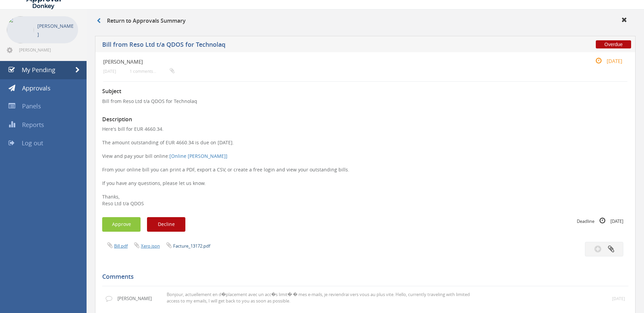 The image size is (644, 313). I want to click on small: 1 comments..., so click(152, 71).